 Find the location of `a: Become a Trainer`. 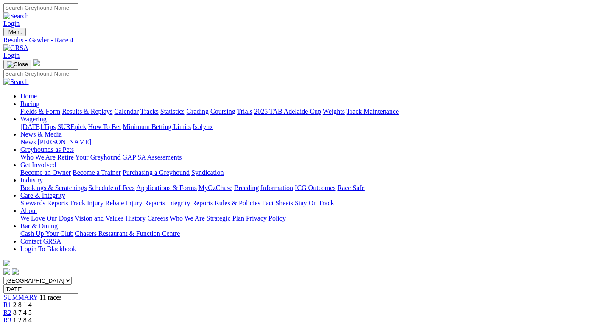

a: Become a Trainer is located at coordinates (97, 172).